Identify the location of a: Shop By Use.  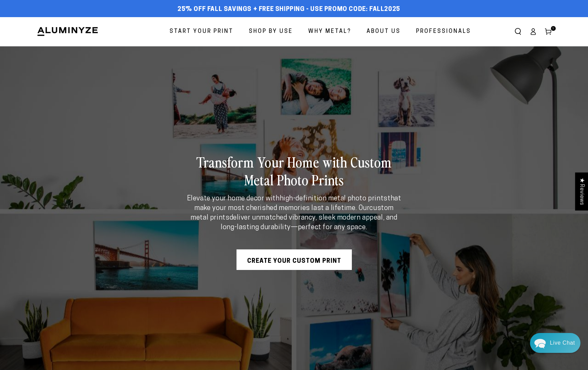
(271, 31).